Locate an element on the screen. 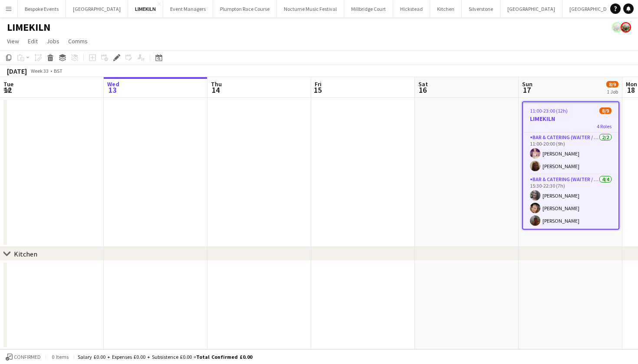 Image resolution: width=638 pixels, height=364 pixels. a: Edit is located at coordinates (33, 41).